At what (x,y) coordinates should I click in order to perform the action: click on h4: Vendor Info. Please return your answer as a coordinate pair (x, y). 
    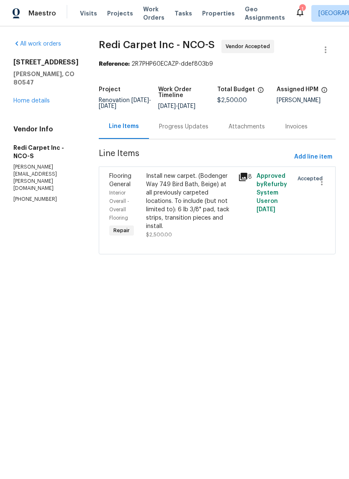
    Looking at the image, I should click on (46, 129).